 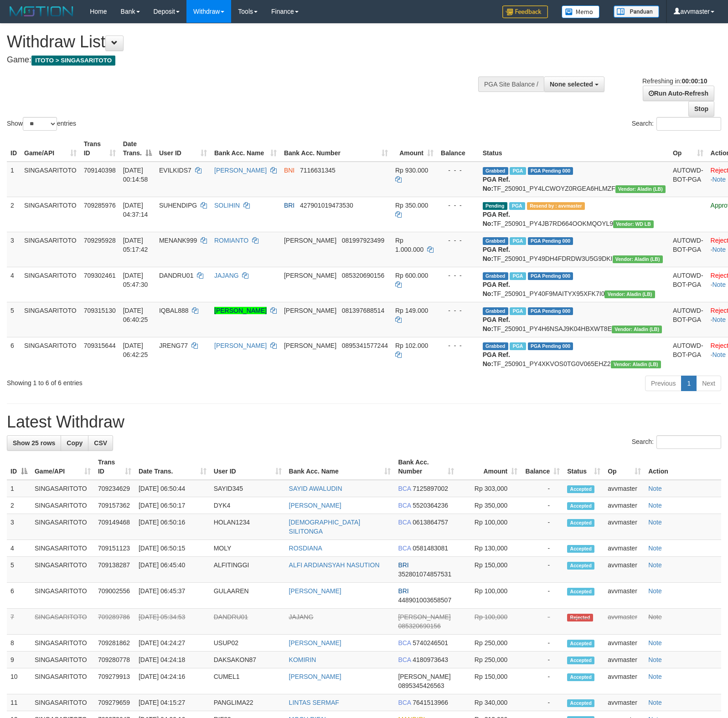 What do you see at coordinates (511, 85) in the screenshot?
I see `div: PGA Site Balance /` at bounding box center [511, 85].